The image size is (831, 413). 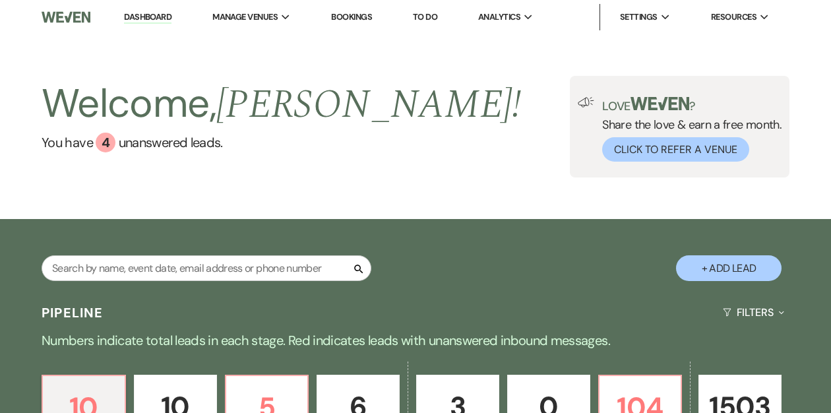 What do you see at coordinates (692, 104) in the screenshot?
I see `p: Love ?` at bounding box center [692, 104].